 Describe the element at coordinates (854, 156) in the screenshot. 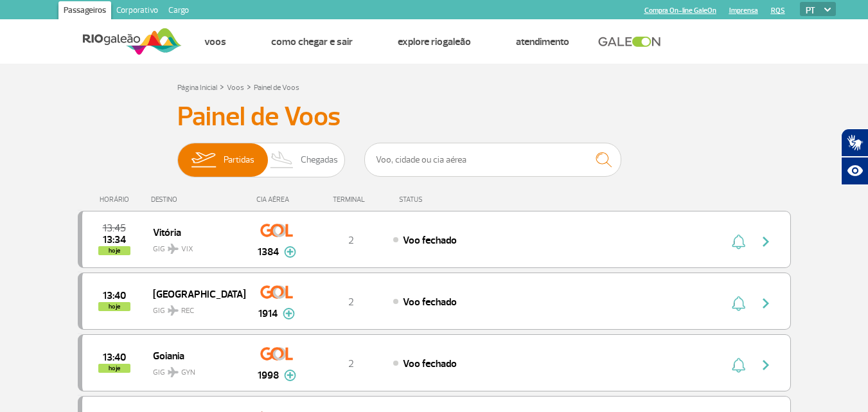

I see `div: Plugin de acessibilidade da Hand Talk.` at that location.